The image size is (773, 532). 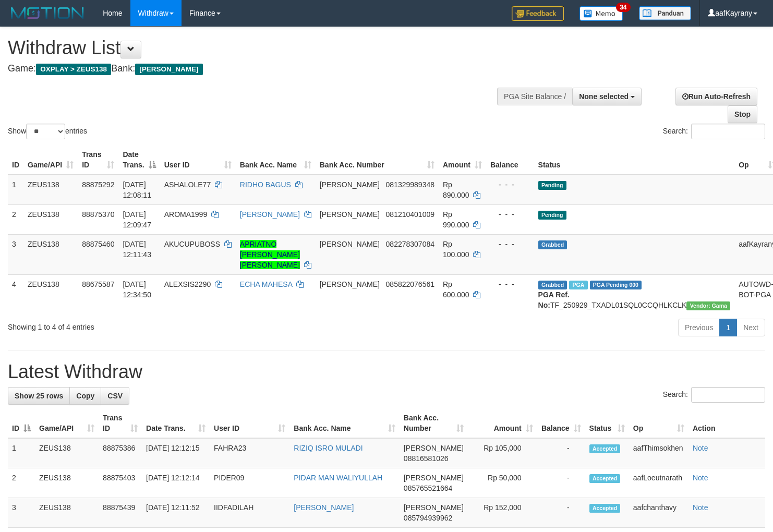 I want to click on span: None selected, so click(x=604, y=97).